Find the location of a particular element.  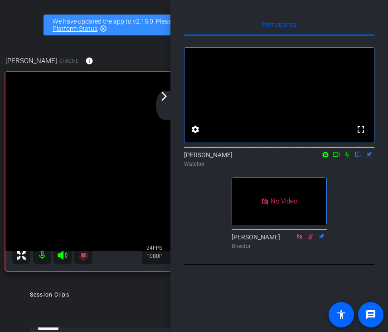

mat-icon: highlight_off is located at coordinates (103, 29).